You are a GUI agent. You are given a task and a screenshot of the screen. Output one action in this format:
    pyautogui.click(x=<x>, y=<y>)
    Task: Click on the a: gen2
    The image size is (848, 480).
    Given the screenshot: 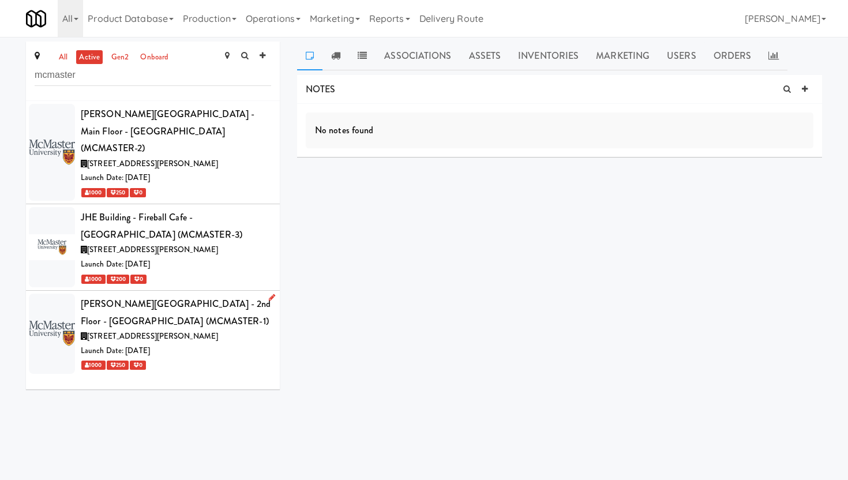 What is the action you would take?
    pyautogui.click(x=120, y=57)
    